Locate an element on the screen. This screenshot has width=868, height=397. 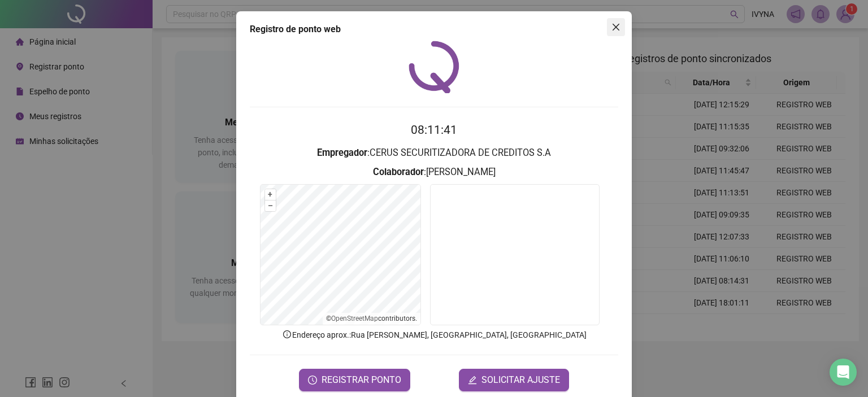
div: Registro de ponto web is located at coordinates (434, 29).